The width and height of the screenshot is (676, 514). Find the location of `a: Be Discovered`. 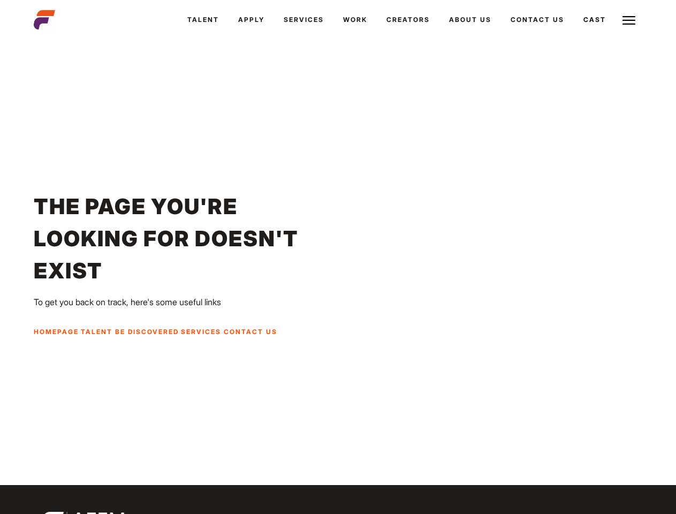

a: Be Discovered is located at coordinates (147, 331).